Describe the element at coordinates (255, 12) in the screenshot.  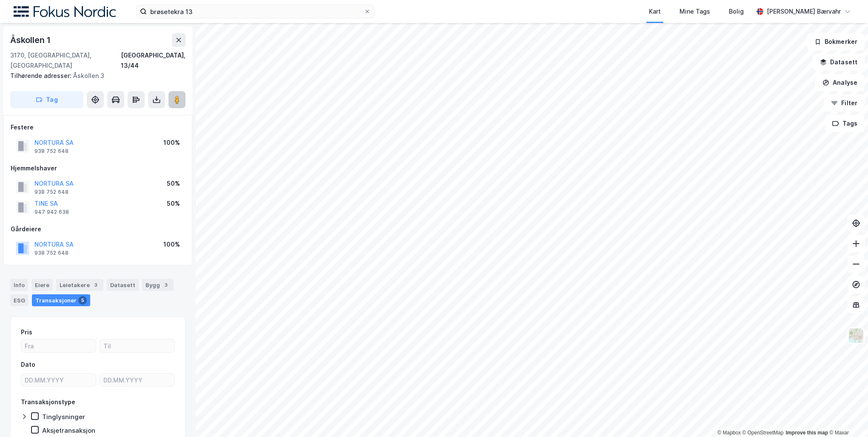
I see `input: Søk på adresse, matrikkel, gårdeiere, leietakere eller personer` at that location.